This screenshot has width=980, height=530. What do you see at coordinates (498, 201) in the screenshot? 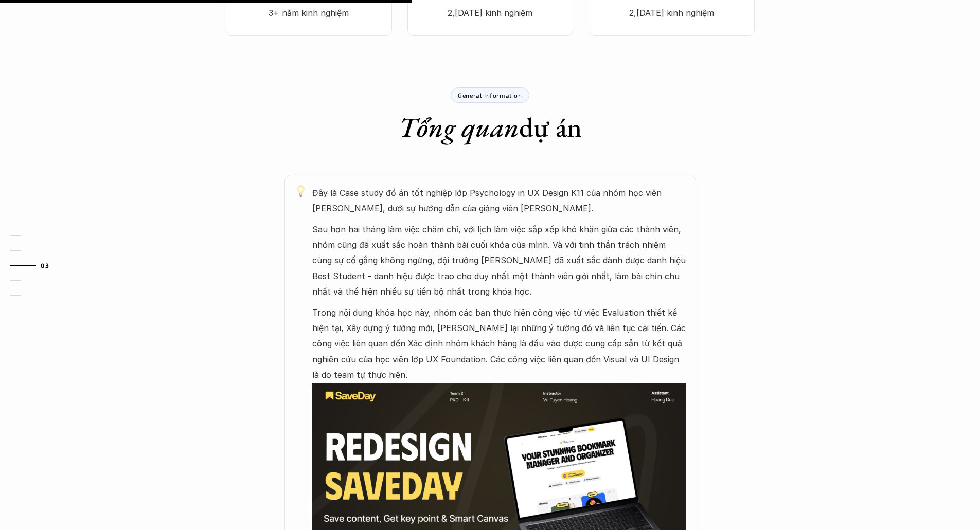
I see `p: Đây là Case study đồ án tốt nghiệp lớp Psychology in UX Design K11 của nhóm học viên [PERSON_NAME...` at bounding box center [498, 201].